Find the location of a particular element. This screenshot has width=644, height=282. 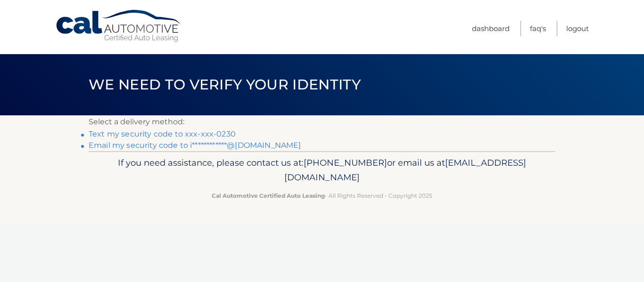

p: - All Rights Reserved - Copyright 2025 is located at coordinates (322, 195).